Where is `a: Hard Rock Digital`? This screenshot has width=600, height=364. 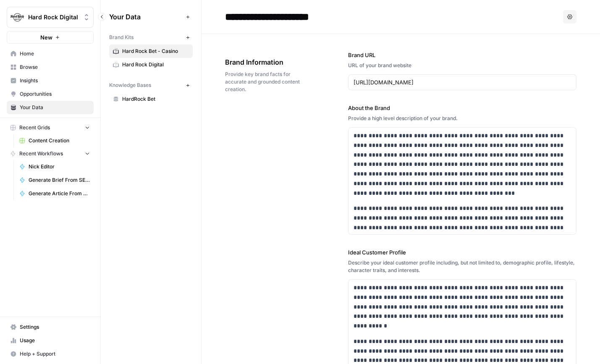
a: Hard Rock Digital is located at coordinates (151, 64).